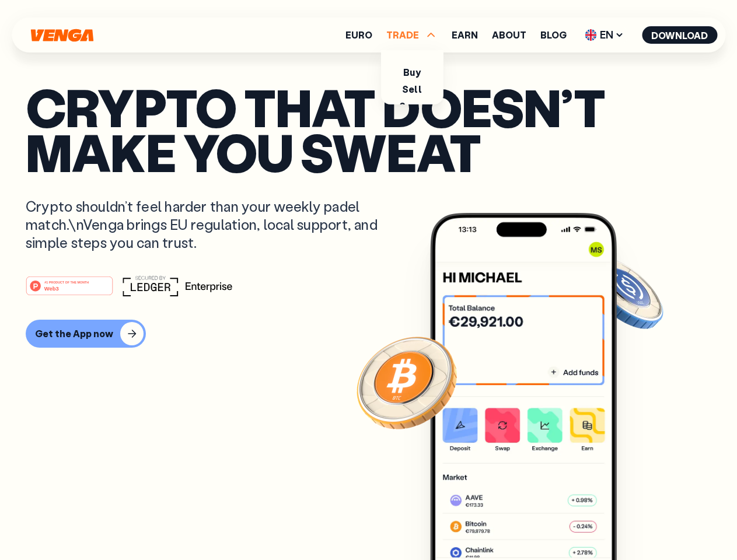  What do you see at coordinates (62, 35) in the screenshot?
I see `a: Home` at bounding box center [62, 35].